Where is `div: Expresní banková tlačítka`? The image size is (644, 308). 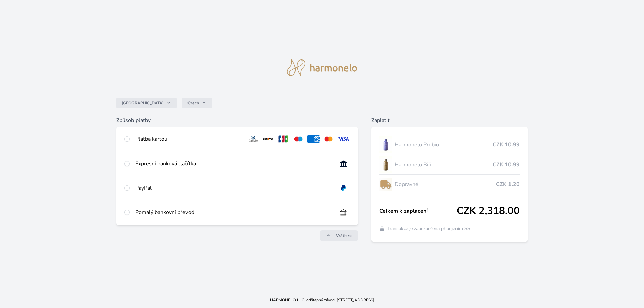
div: Expresní banková tlačítka is located at coordinates (233, 164).